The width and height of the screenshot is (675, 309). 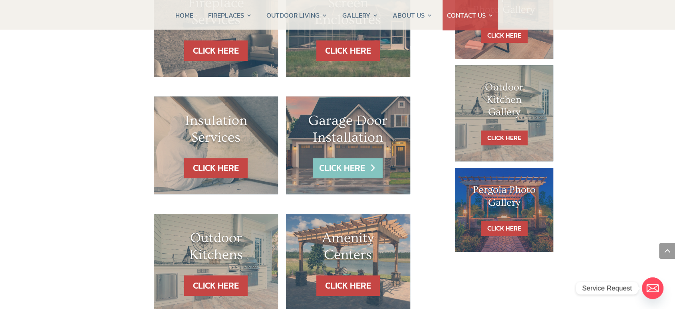 What do you see at coordinates (504, 198) in the screenshot?
I see `h1: Pergola Photo Gallery` at bounding box center [504, 198].